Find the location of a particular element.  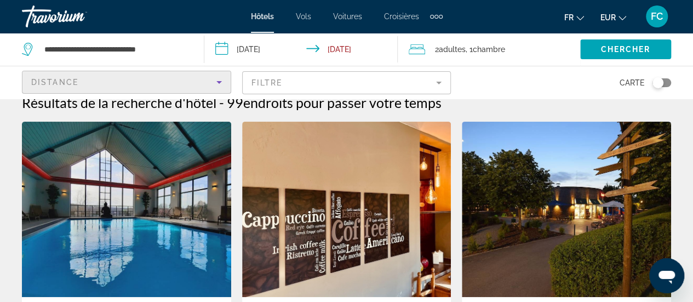

button: Toggle map is located at coordinates (658, 83).